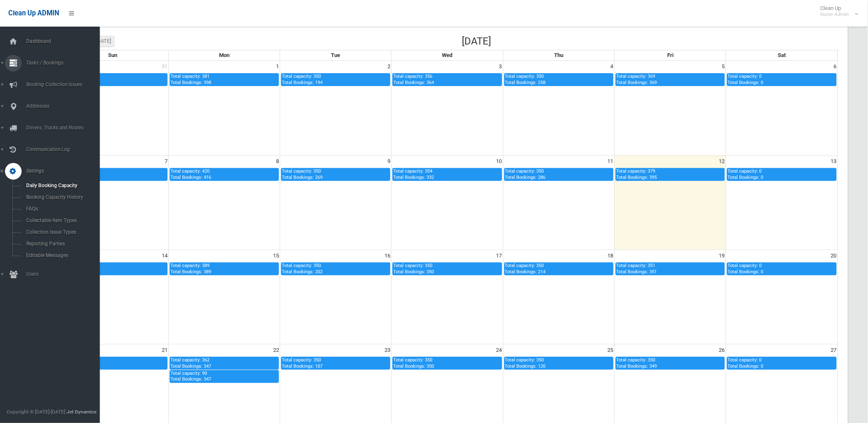 This screenshot has height=423, width=868. What do you see at coordinates (191, 79) in the screenshot?
I see `span: Total capacity: 381 Total Bookings: 398` at bounding box center [191, 79].